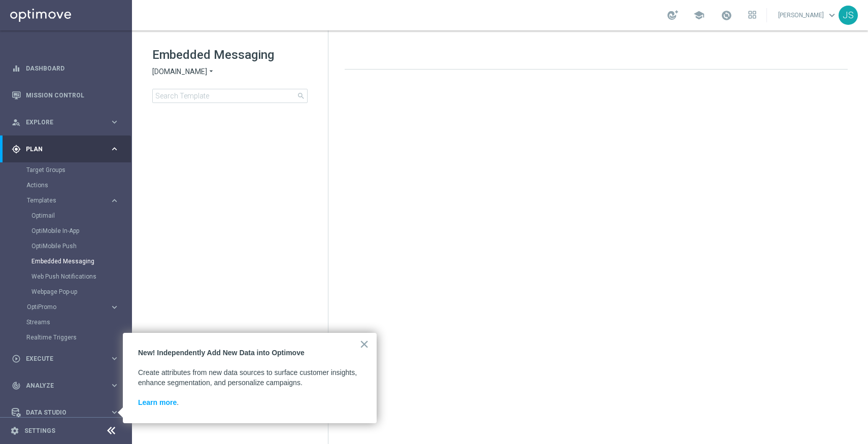  Describe the element at coordinates (82, 276) in the screenshot. I see `div: Web Push Notifications` at that location.